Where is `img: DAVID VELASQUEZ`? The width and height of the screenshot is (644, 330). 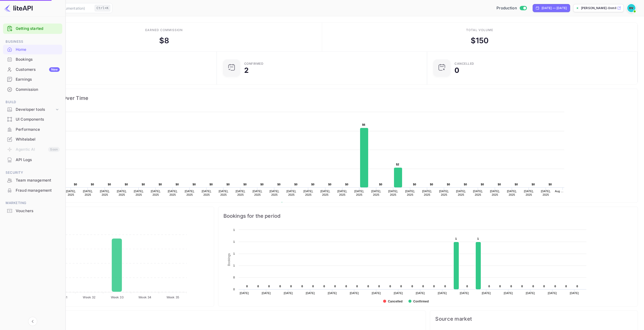 img: DAVID VELASQUEZ is located at coordinates (631, 8).